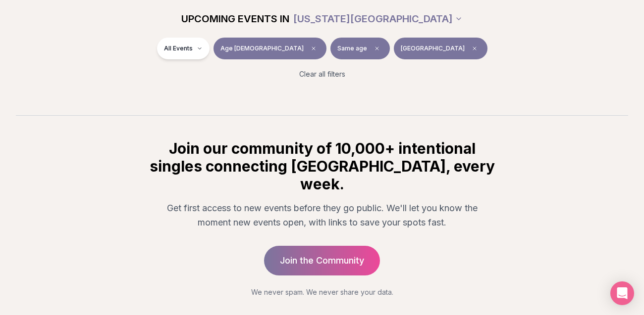 The height and width of the screenshot is (315, 644). What do you see at coordinates (322, 292) in the screenshot?
I see `p: We never spam. We never share your data.` at bounding box center [322, 292].